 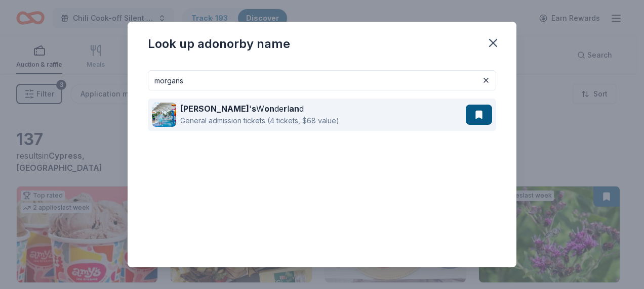 I want to click on input: Search, so click(x=322, y=80).